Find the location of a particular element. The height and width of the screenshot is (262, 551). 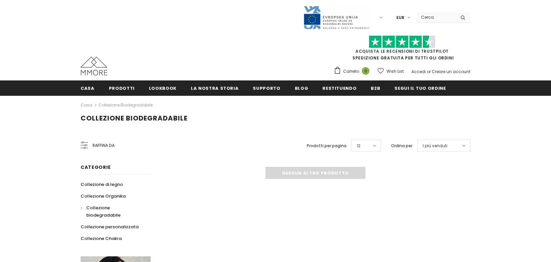

a: Lookbook is located at coordinates (163, 88).